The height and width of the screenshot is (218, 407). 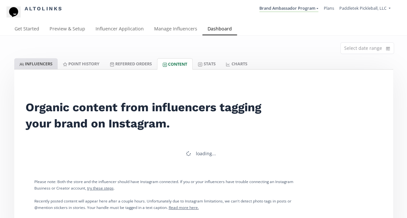 What do you see at coordinates (27, 29) in the screenshot?
I see `a: Get Started` at bounding box center [27, 29].